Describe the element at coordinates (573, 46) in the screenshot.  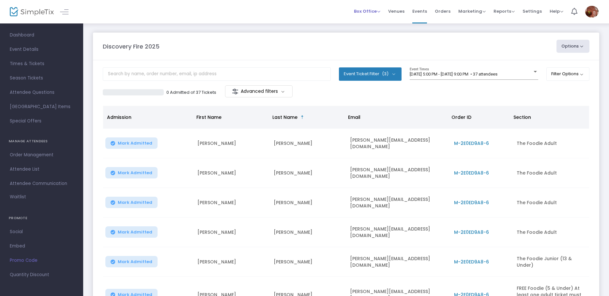
I see `button: Options` at that location.